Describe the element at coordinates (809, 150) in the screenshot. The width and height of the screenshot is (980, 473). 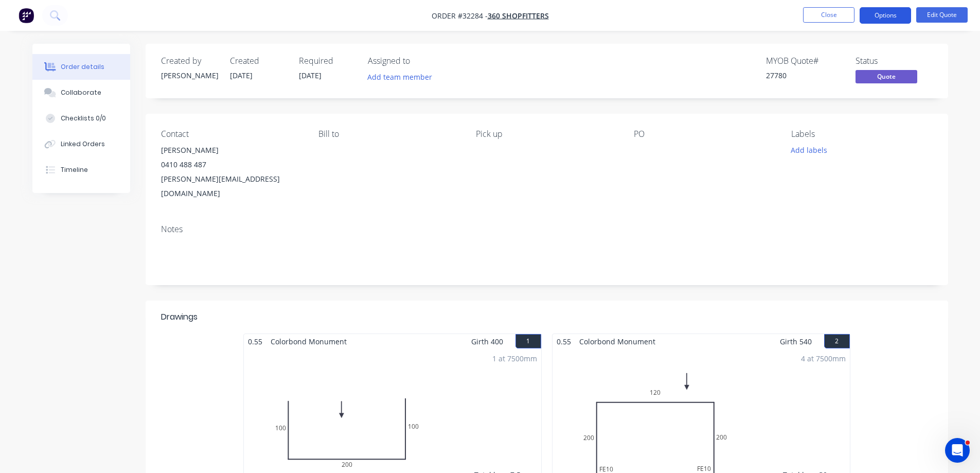
I see `button: Add labels` at that location.